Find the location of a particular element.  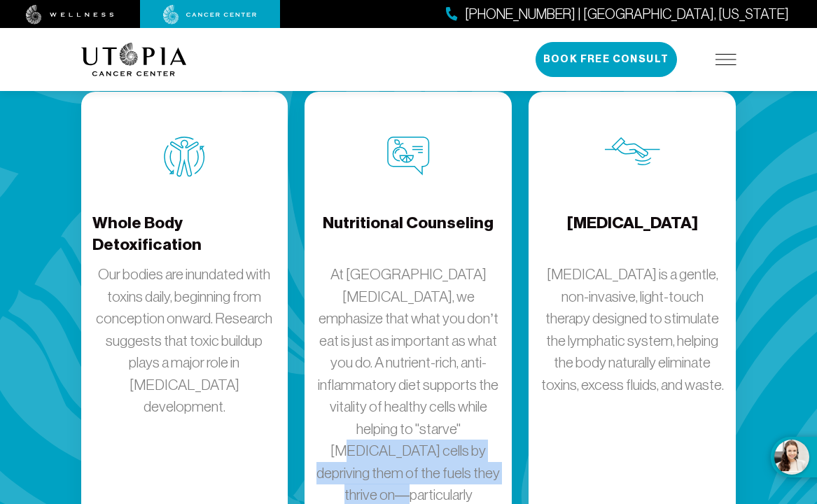

img: Lymphatic Massage is located at coordinates (632, 151).